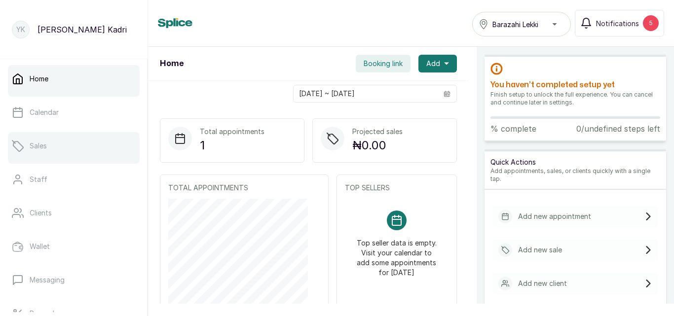  Describe the element at coordinates (39, 180) in the screenshot. I see `p: Staff` at that location.